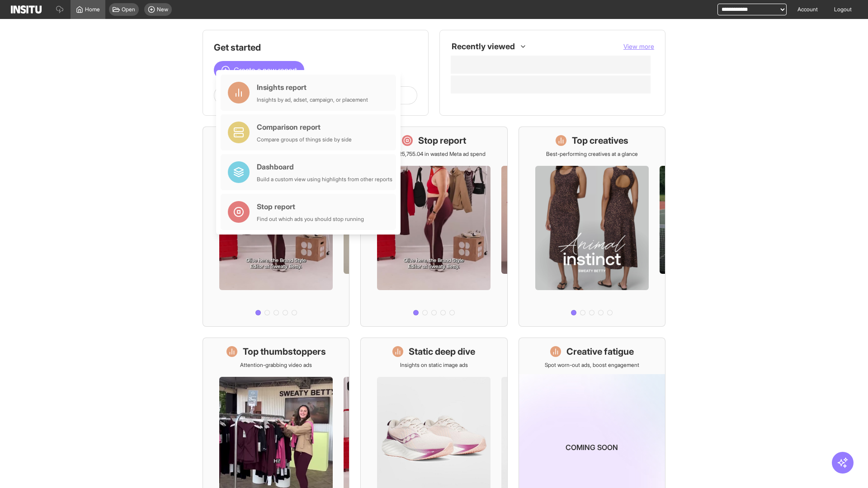 This screenshot has width=868, height=488. Describe the element at coordinates (276, 226) in the screenshot. I see `a: What's live nowSee all active ads instantly` at that location.